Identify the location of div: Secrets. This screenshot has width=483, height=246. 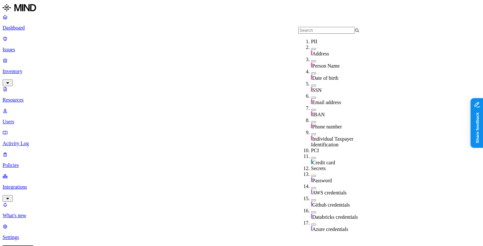
(342, 168).